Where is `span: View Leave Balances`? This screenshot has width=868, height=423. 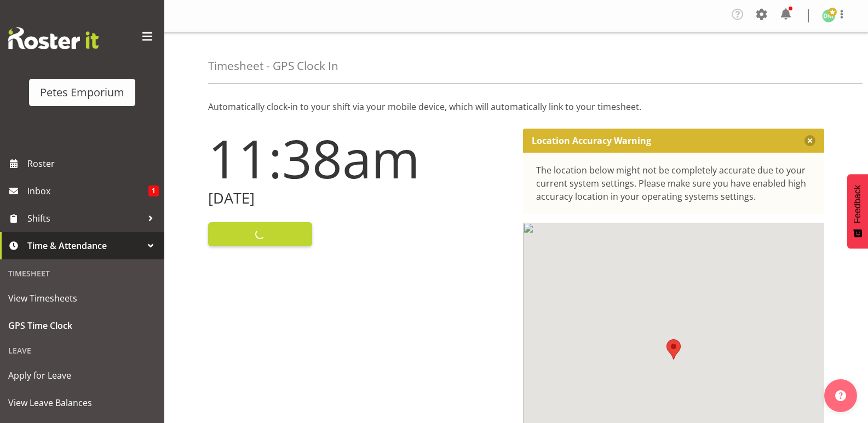
span: View Leave Balances is located at coordinates (82, 402).